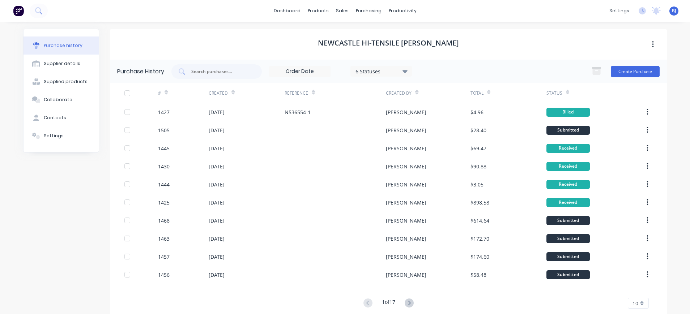  What do you see at coordinates (221, 72) in the screenshot?
I see `input: Search purchases...` at bounding box center [221, 72].